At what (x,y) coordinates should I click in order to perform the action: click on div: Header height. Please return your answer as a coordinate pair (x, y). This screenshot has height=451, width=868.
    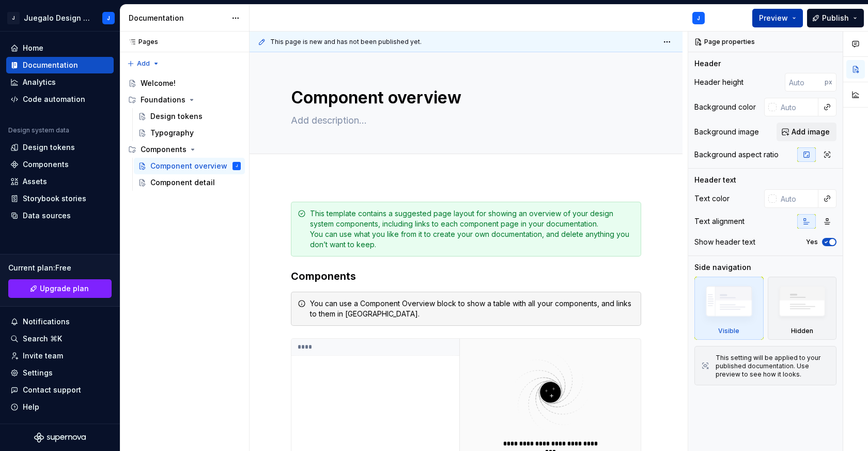
    Looking at the image, I should click on (719, 82).